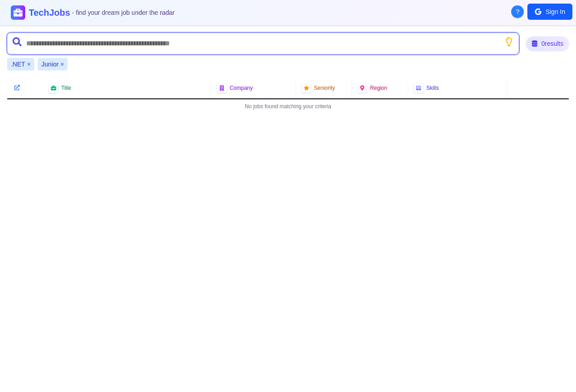 This screenshot has width=576, height=392. What do you see at coordinates (66, 89) in the screenshot?
I see `span: Title` at bounding box center [66, 89].